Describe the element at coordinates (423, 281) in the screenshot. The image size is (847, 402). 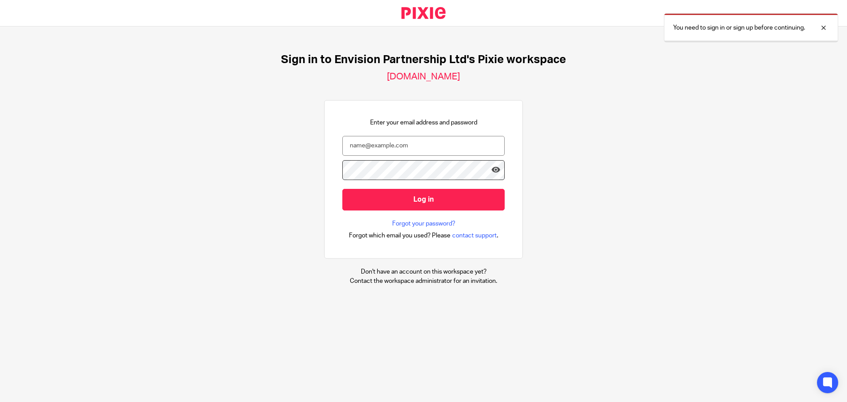
I see `p: Contact the workspace administrator for an invitation.` at that location.